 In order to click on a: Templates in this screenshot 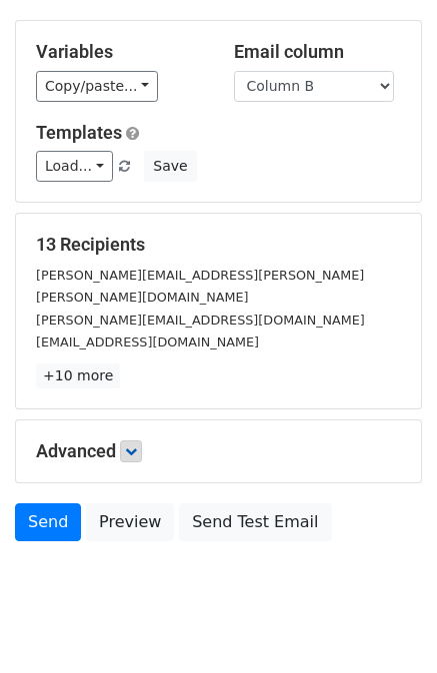, I will do `click(79, 132)`.